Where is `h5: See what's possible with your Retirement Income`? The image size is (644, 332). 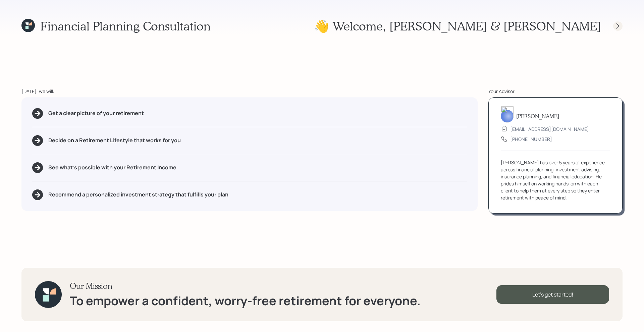
h5: See what's possible with your Retirement Income is located at coordinates (112, 167).